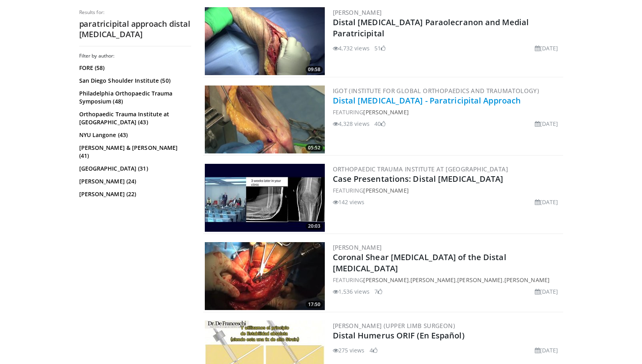 The width and height of the screenshot is (642, 364). Describe the element at coordinates (314, 148) in the screenshot. I see `span: 05:52` at that location.